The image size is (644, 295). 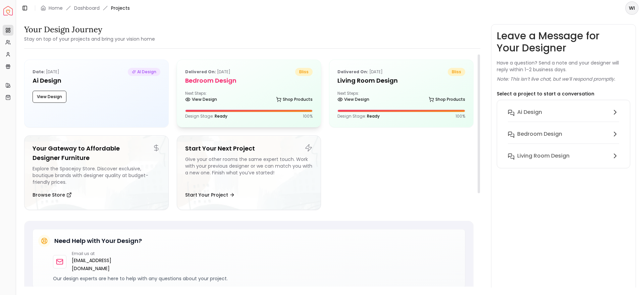 What do you see at coordinates (109, 253) in the screenshot?
I see `p: Email us at` at bounding box center [109, 253].